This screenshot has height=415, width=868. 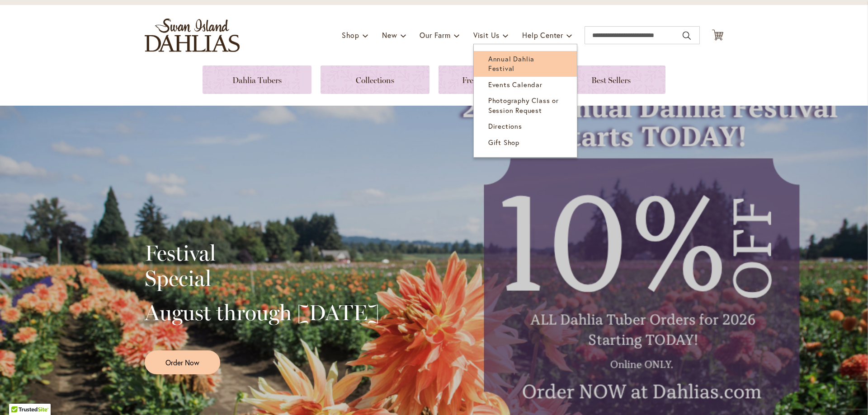 What do you see at coordinates (389, 35) in the screenshot?
I see `span: New` at bounding box center [389, 35].